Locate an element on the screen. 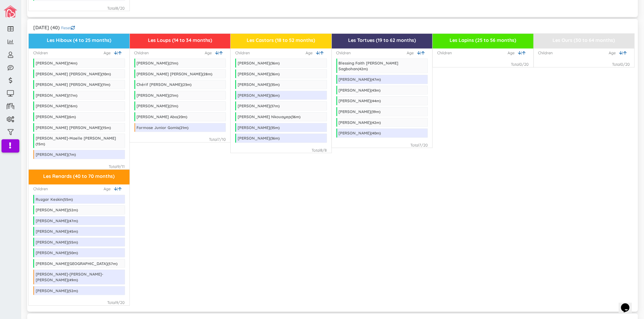 The height and width of the screenshot is (319, 644). span: 11 is located at coordinates (104, 84).